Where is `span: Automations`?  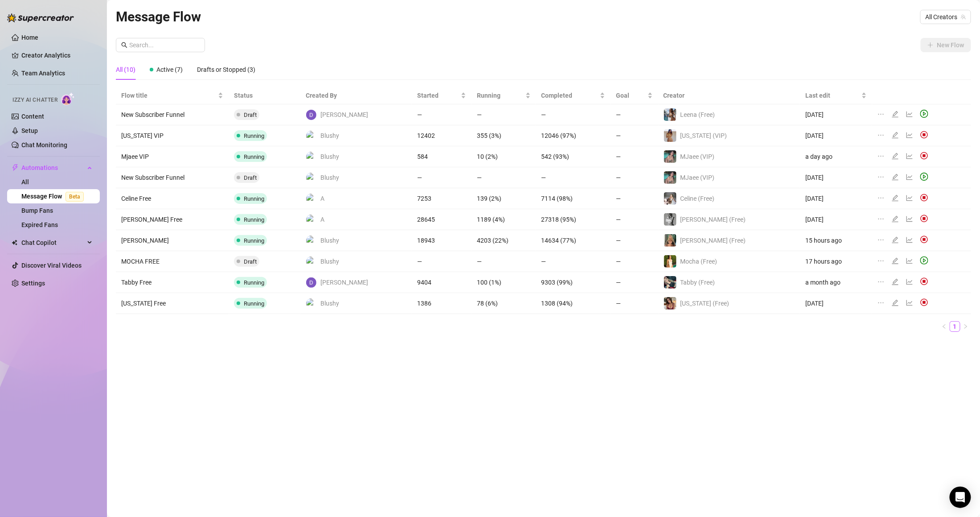 span: Automations is located at coordinates (53, 168).